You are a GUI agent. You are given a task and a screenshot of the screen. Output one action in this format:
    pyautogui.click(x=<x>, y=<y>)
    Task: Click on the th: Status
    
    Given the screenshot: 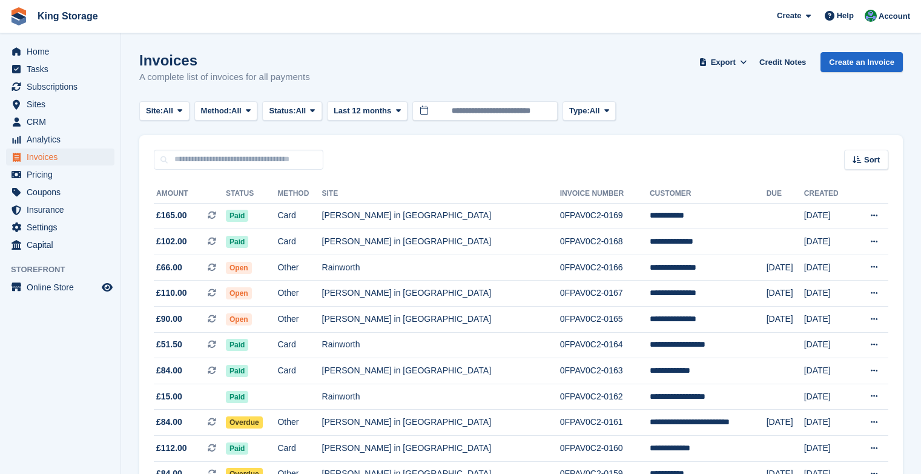 What is the action you would take?
    pyautogui.click(x=251, y=194)
    